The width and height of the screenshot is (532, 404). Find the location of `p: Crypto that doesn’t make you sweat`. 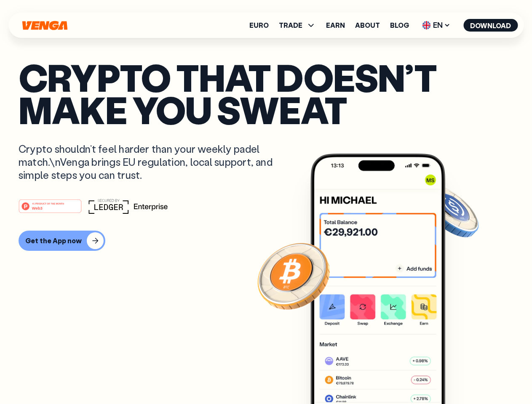

p: Crypto that doesn’t make you sweat is located at coordinates (266, 93).